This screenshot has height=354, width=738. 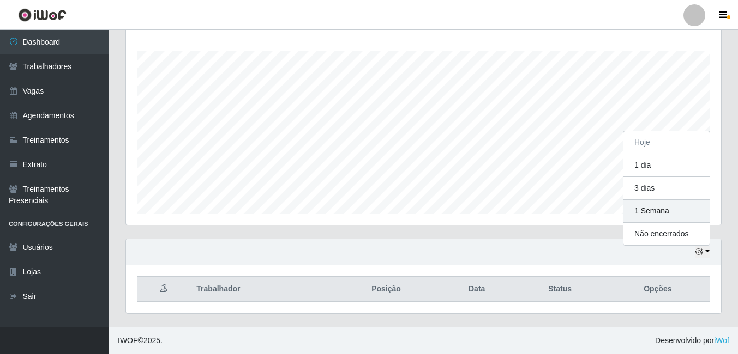 What do you see at coordinates (666, 143) in the screenshot?
I see `button: Hoje` at bounding box center [666, 143].